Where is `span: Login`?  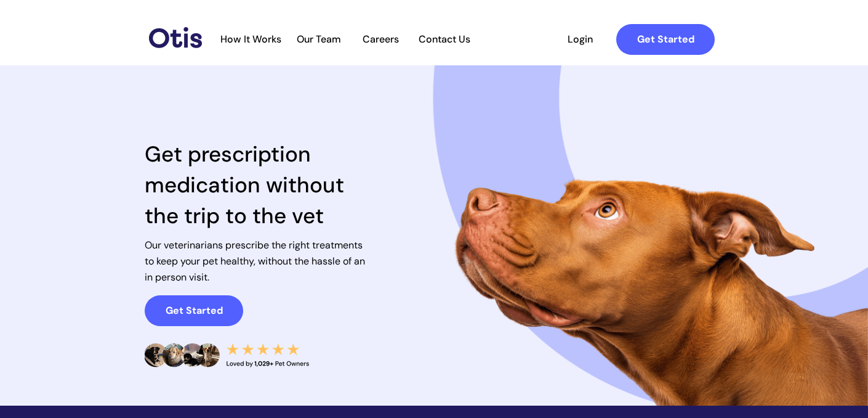 span: Login is located at coordinates (580, 39).